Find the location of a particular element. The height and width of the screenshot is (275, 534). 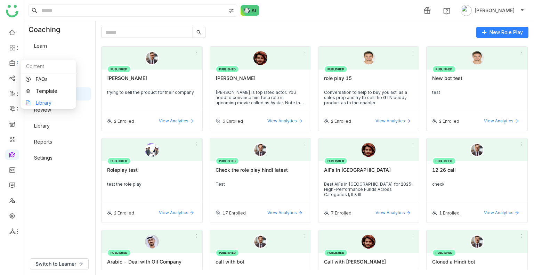

div: New bot test is located at coordinates (477, 81).